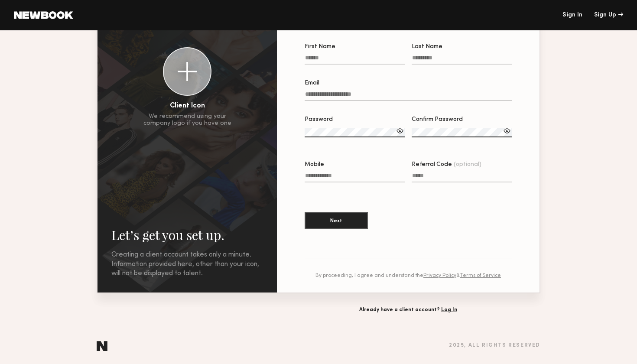 The height and width of the screenshot is (364, 637). Describe the element at coordinates (608, 15) in the screenshot. I see `div: Sign Up` at that location.